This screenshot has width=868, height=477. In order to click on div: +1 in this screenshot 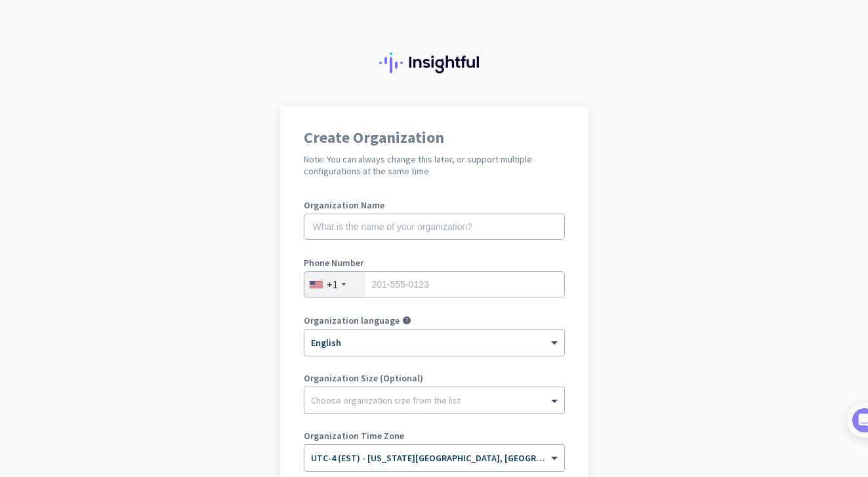, I will do `click(332, 284)`.